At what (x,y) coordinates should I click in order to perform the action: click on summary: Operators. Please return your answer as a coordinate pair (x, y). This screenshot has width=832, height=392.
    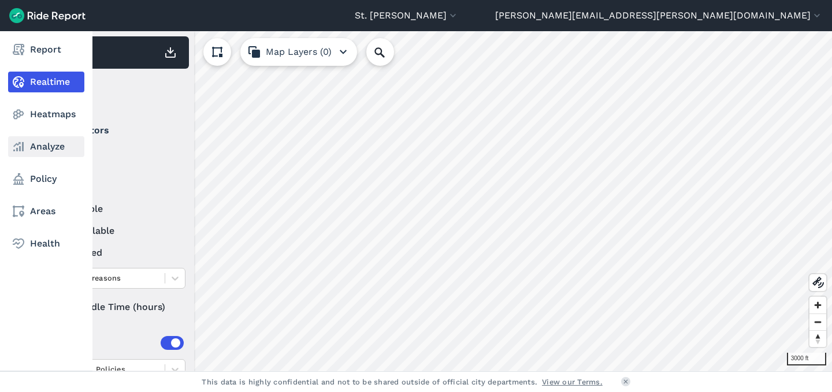
    Looking at the image, I should click on (115, 131).